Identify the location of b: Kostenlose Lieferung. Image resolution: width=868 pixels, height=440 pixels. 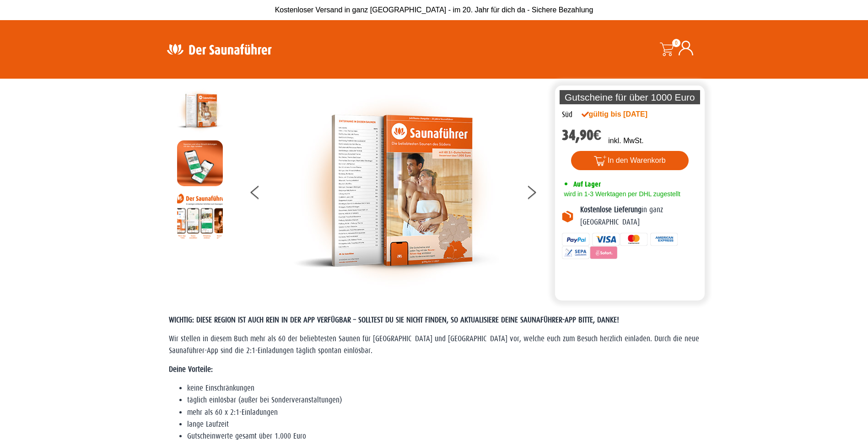
(611, 209).